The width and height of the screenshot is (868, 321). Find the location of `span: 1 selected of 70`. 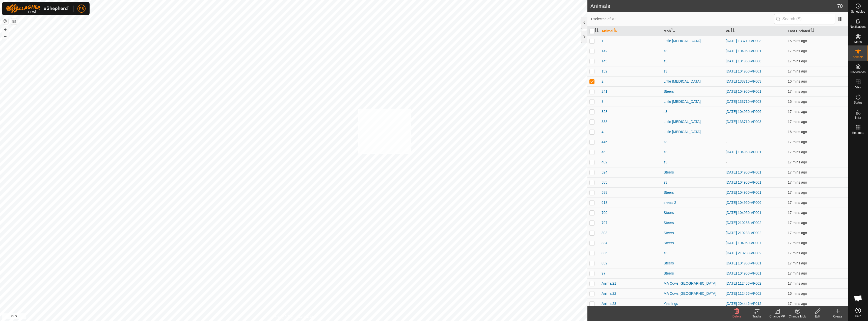

span: 1 selected of 70 is located at coordinates (682, 19).